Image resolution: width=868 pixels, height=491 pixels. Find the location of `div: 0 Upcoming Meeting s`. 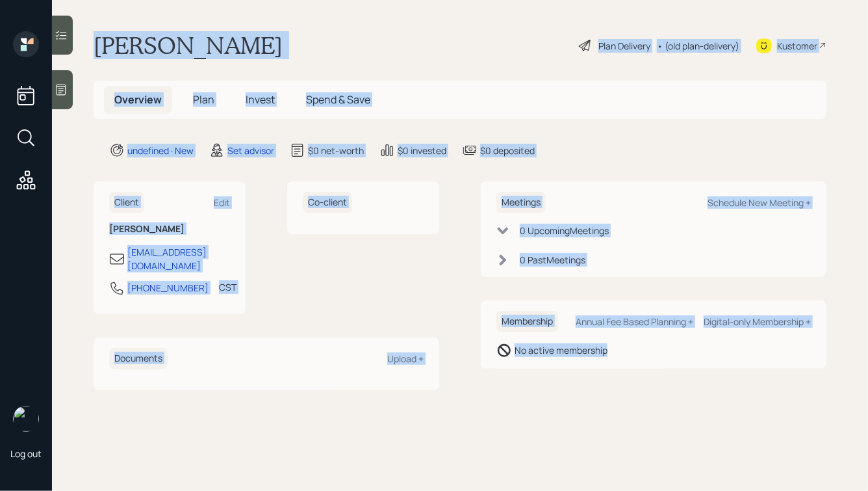

div: 0 Upcoming Meeting s is located at coordinates (564, 230).